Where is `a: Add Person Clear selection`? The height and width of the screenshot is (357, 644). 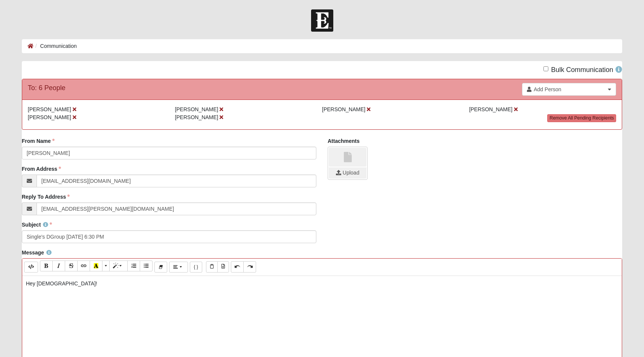 a: Add Person Clear selection is located at coordinates (569, 89).